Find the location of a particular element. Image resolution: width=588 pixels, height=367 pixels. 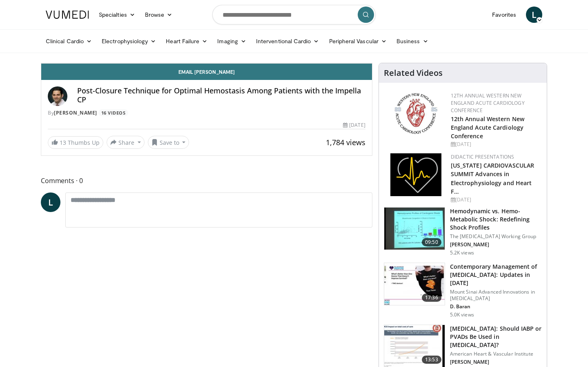

img: 2496e462-765f-4e8f-879f-a0c8e95ea2b6.150x105_q85_crop-smart_upscale.jpg is located at coordinates (415, 229).